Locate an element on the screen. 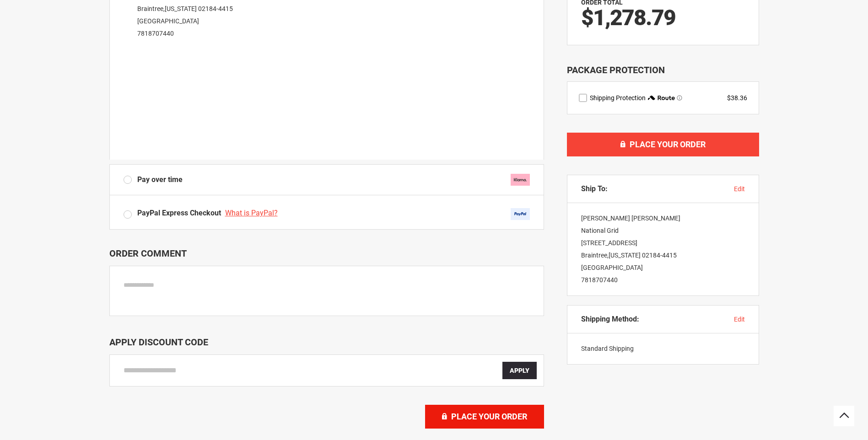  span: Apply is located at coordinates (519, 371).